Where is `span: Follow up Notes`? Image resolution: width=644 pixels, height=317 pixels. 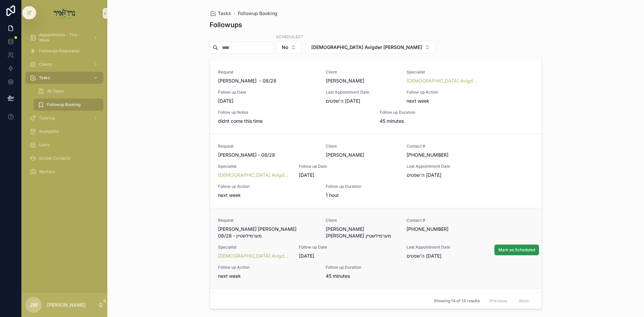
span: Follow up Notes is located at coordinates (295, 113).